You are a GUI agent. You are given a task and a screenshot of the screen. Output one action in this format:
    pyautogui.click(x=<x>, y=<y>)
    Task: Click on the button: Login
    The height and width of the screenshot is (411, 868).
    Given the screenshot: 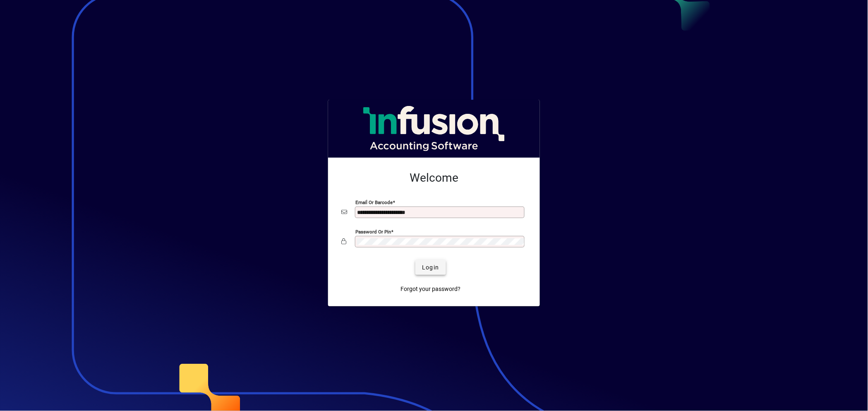 What is the action you would take?
    pyautogui.click(x=431, y=268)
    